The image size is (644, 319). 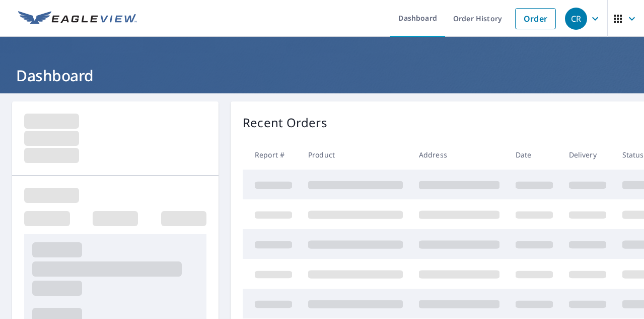 I want to click on img: EV Logo, so click(x=77, y=19).